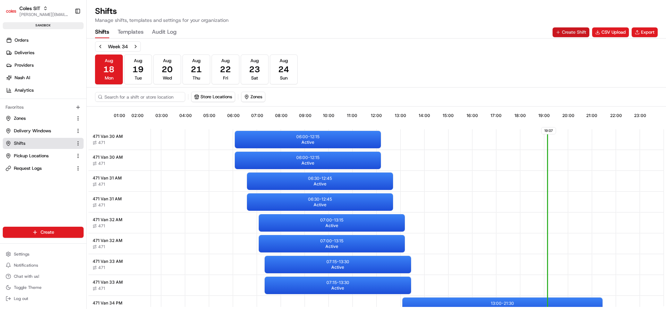  What do you see at coordinates (284, 69) in the screenshot?
I see `span: 24` at bounding box center [284, 69].